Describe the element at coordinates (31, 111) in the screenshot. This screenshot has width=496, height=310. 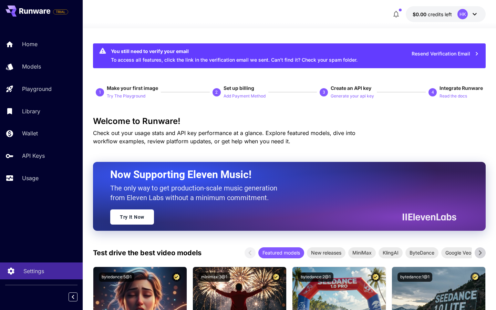
I see `p: Library` at that location.